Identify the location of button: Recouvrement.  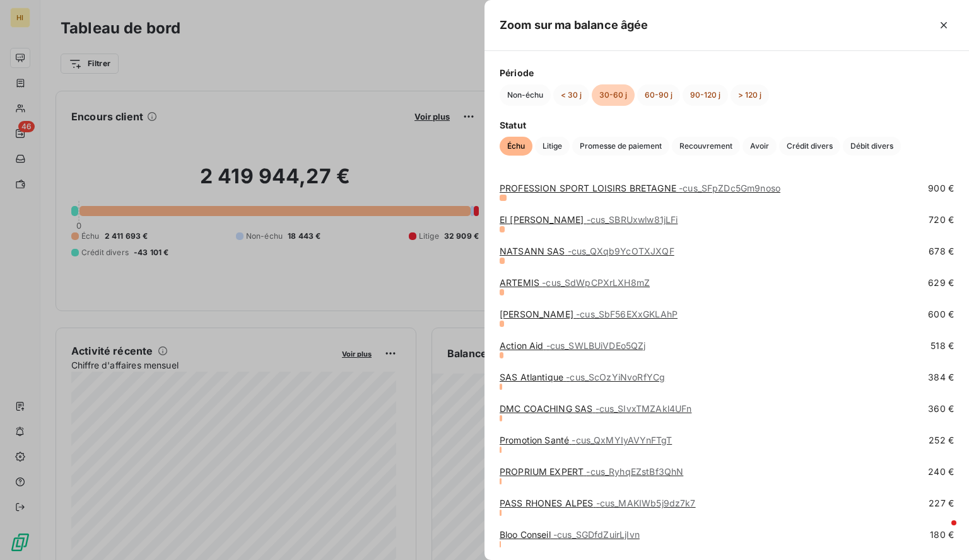
(706, 146).